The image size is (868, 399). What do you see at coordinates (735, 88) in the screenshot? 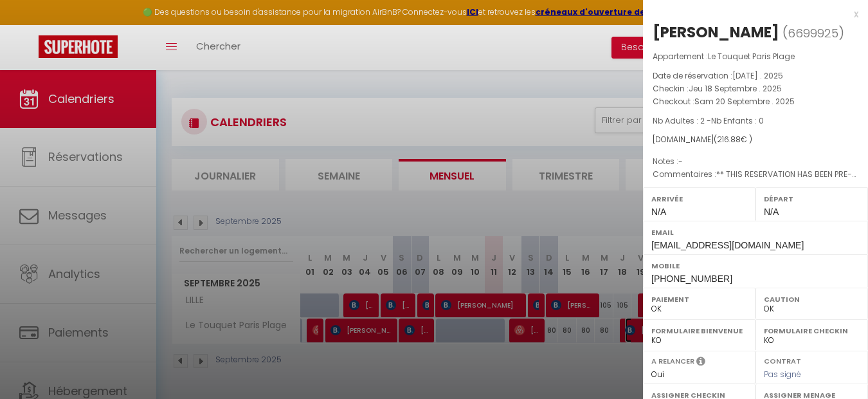
I see `span: Jeu 18 Septembre . 2025` at bounding box center [735, 88].